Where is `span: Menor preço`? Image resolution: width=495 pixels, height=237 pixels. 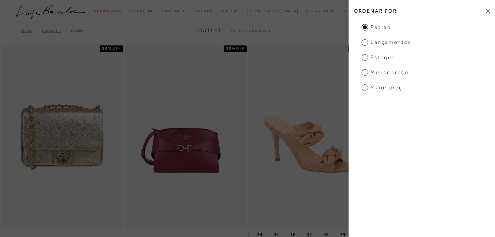
span: Menor preço is located at coordinates (385, 73).